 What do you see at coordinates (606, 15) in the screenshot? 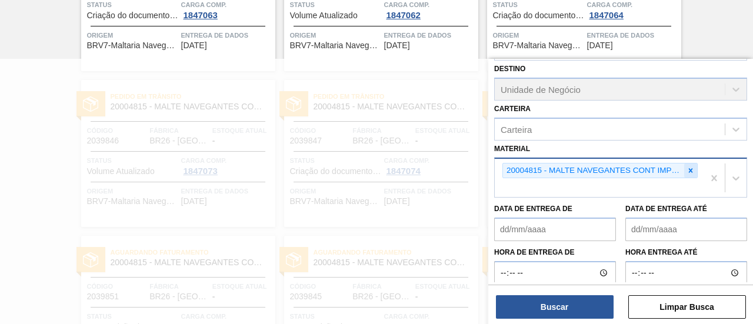
I see `font: 1847064` at bounding box center [606, 15].